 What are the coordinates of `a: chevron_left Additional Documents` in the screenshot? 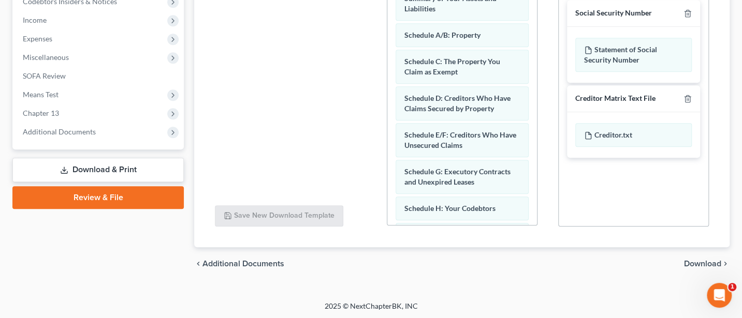 It's located at (239, 264).